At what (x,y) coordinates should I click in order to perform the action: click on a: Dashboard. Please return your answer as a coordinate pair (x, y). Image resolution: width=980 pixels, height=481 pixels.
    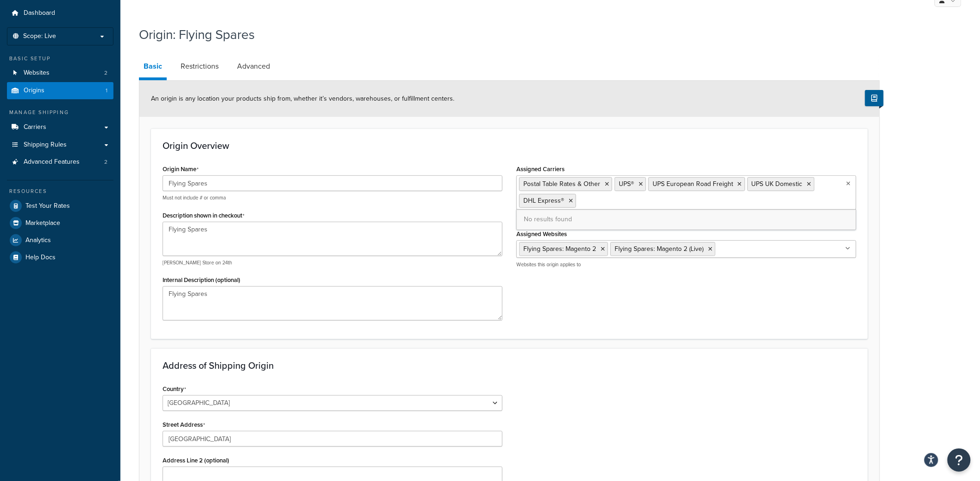
    Looking at the image, I should click on (60, 13).